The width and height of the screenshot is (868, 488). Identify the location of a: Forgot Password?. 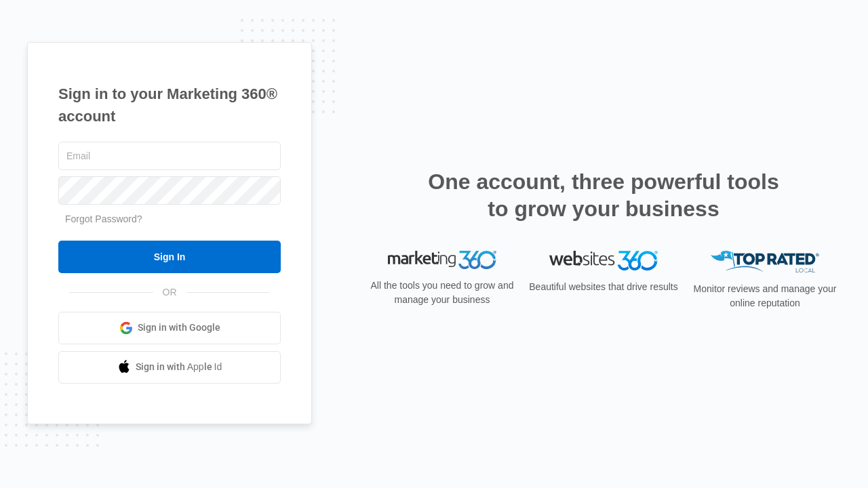
(103, 219).